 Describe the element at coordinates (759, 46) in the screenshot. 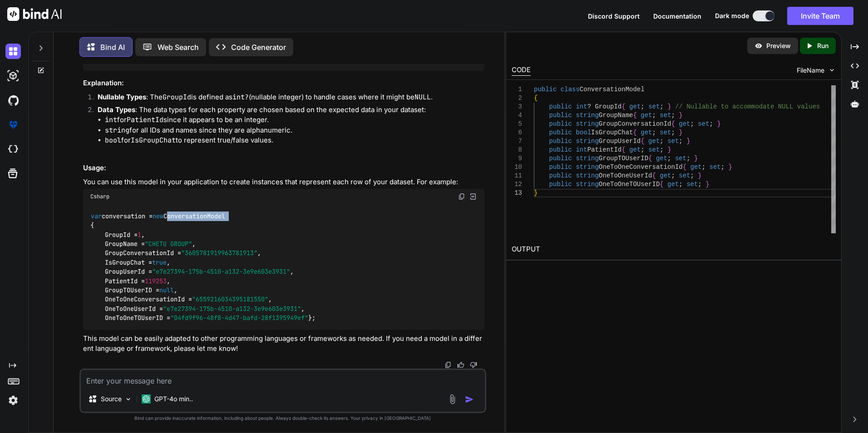

I see `img: preview` at that location.